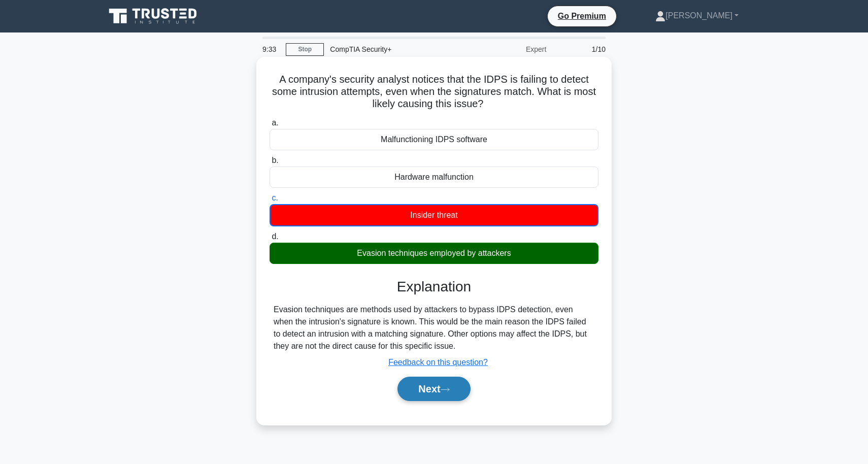 The height and width of the screenshot is (464, 868). Describe the element at coordinates (507, 49) in the screenshot. I see `div: Expert` at that location.